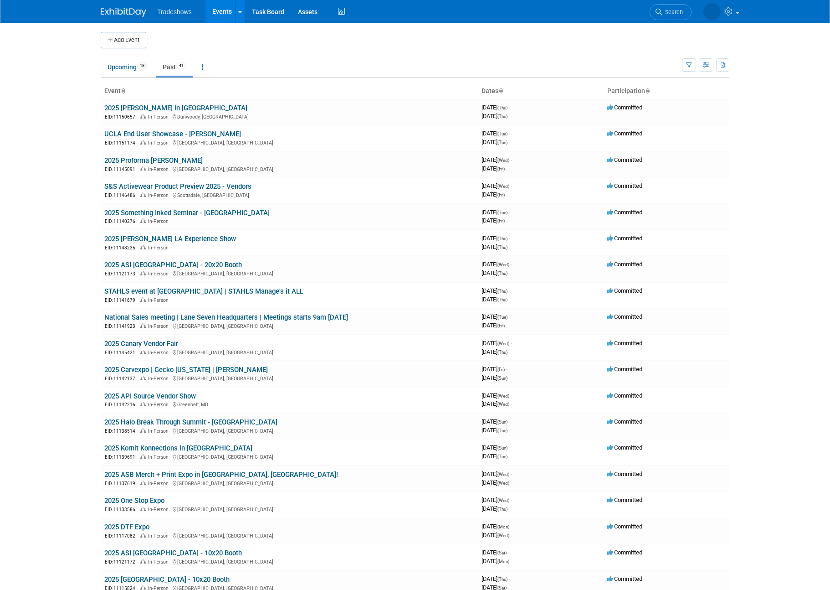 Image resolution: width=830 pixels, height=590 pixels. I want to click on span: EID: 11141923, so click(122, 326).